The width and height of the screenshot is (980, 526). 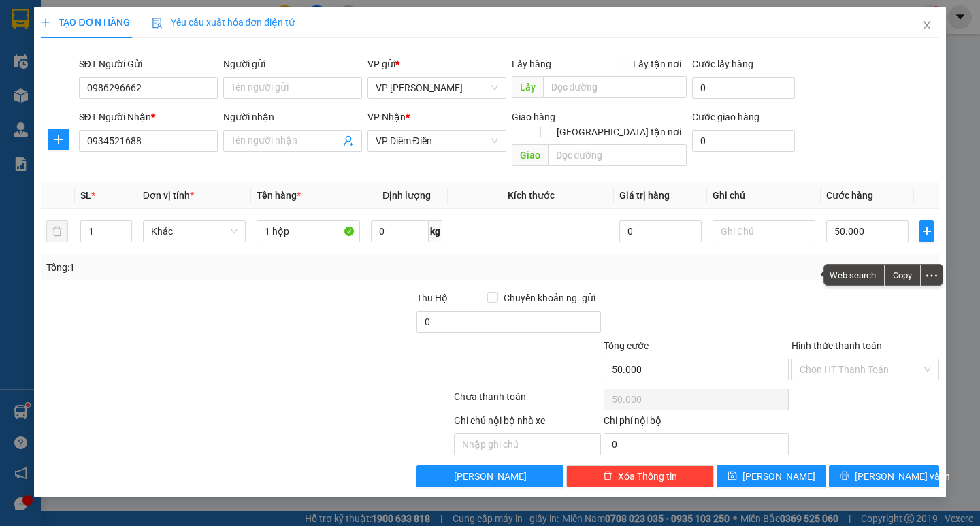 What do you see at coordinates (437, 141) in the screenshot?
I see `span: VP Diêm Điền` at bounding box center [437, 141].